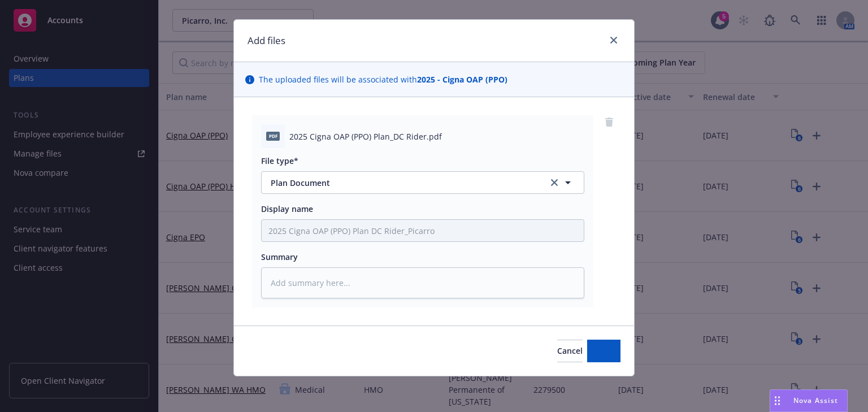 The height and width of the screenshot is (412, 868). I want to click on a: clear selection, so click(554, 183).